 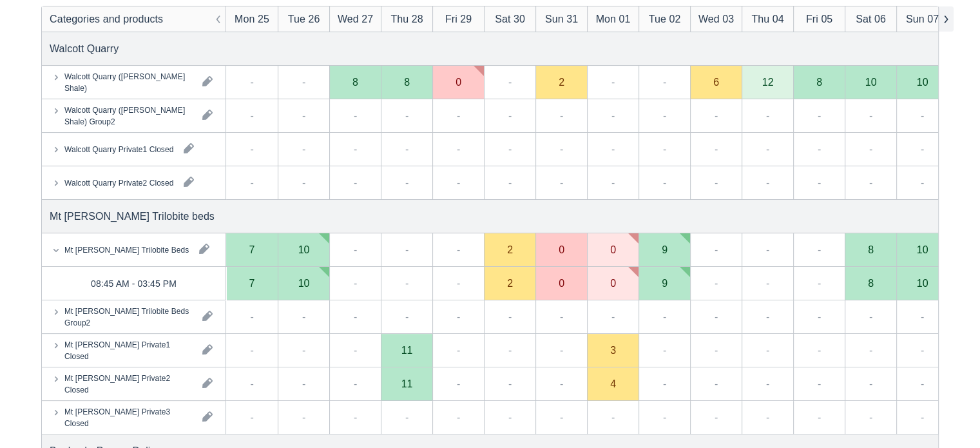 What do you see at coordinates (768, 82) in the screenshot?
I see `div: 12` at bounding box center [768, 82].